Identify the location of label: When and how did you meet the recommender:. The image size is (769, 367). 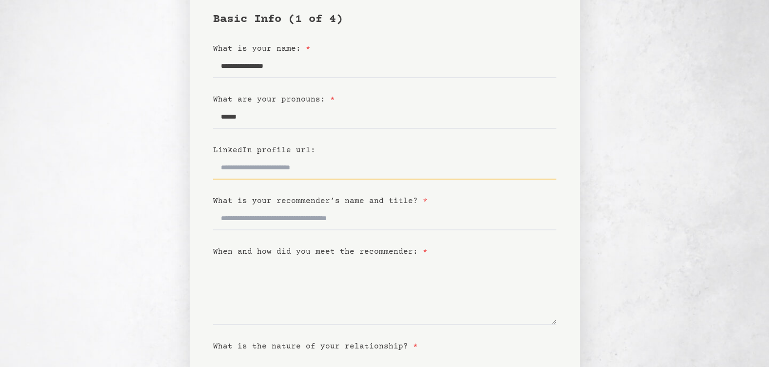
(320, 252).